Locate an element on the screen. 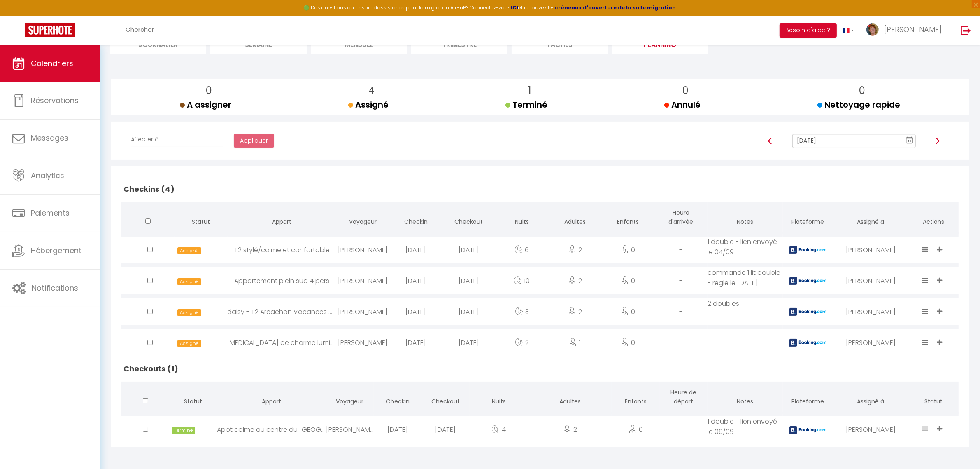 The width and height of the screenshot is (980, 469). button: Ouvrir le widget de chat LiveChat is located at coordinates (19, 15).